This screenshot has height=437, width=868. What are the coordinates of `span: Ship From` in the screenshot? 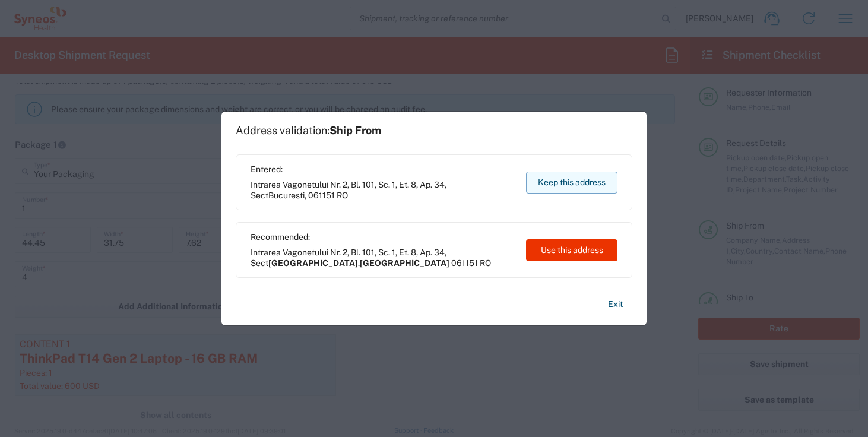 It's located at (355, 130).